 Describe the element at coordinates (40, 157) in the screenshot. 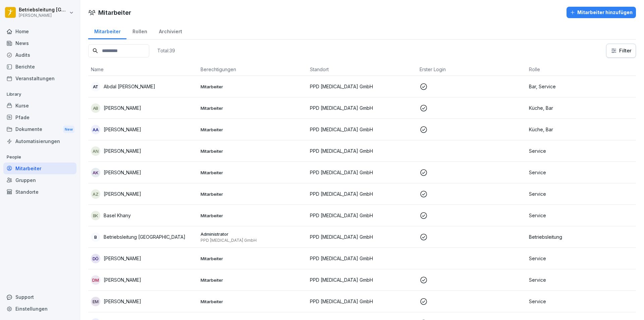

I see `p: People` at that location.